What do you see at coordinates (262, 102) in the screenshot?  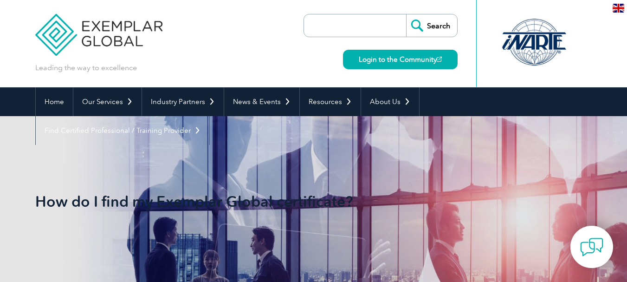 I see `a: News & Events` at bounding box center [262, 102].